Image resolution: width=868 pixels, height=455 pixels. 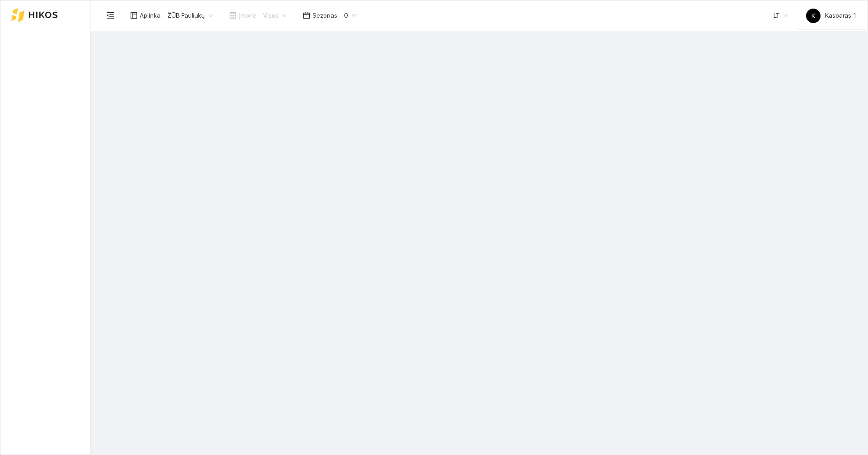 I want to click on span: ŽŪB Pauliukų, so click(x=190, y=15).